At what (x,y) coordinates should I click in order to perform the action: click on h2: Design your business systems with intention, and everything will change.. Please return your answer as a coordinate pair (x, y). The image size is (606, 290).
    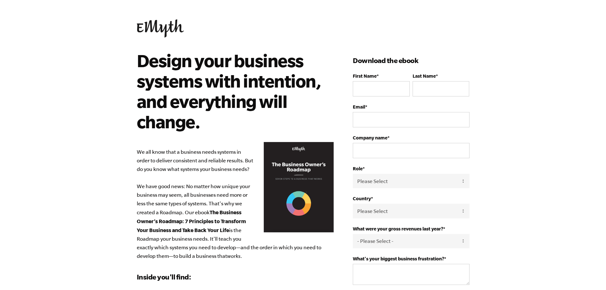
    Looking at the image, I should click on (231, 91).